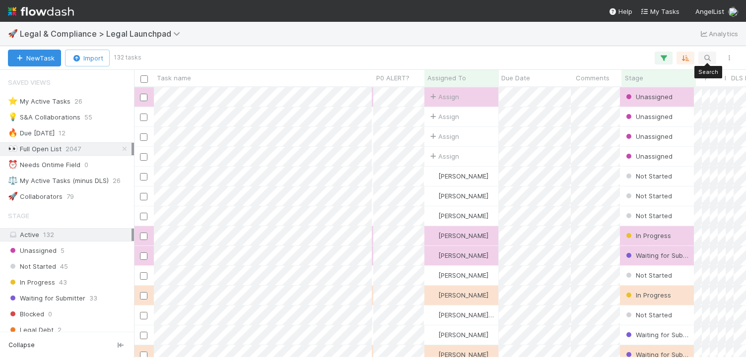 The width and height of the screenshot is (746, 358). I want to click on span: Matter Type, so click(706, 78).